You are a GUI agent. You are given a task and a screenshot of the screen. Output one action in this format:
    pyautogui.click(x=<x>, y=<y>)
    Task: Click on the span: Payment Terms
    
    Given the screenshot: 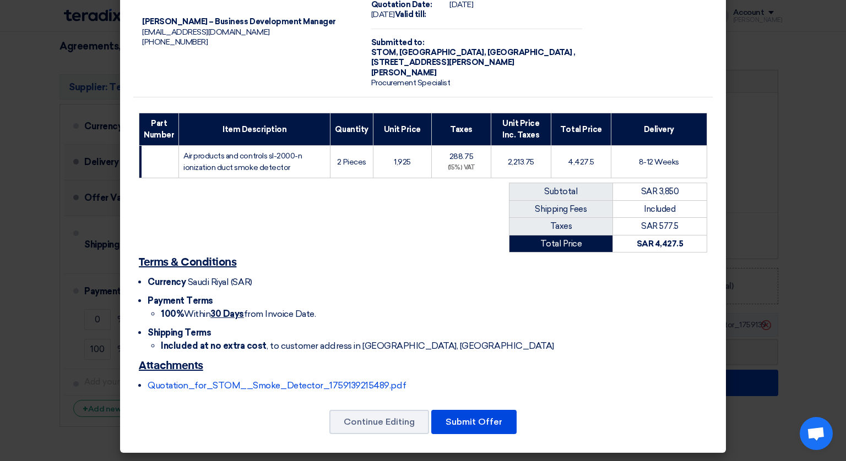 What is the action you would take?
    pyautogui.click(x=180, y=301)
    